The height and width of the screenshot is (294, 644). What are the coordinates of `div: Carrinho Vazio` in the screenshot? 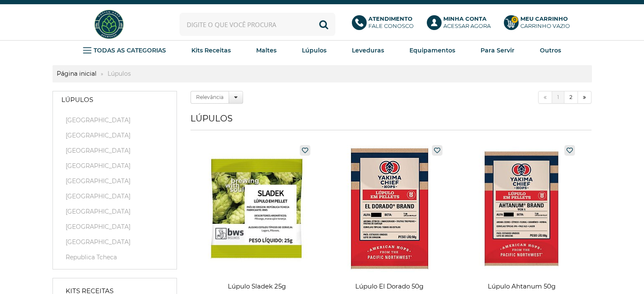 It's located at (545, 26).